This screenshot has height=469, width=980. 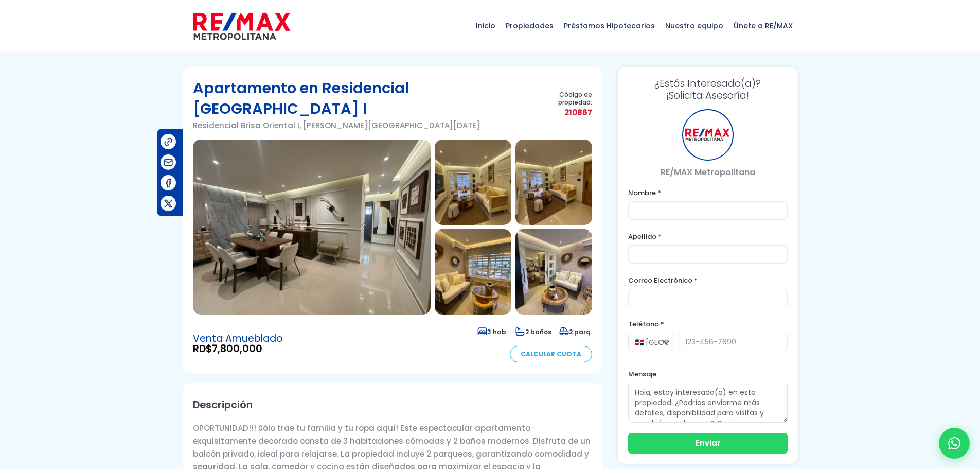 What do you see at coordinates (763, 26) in the screenshot?
I see `span: Únete a RE/MAX` at bounding box center [763, 26].